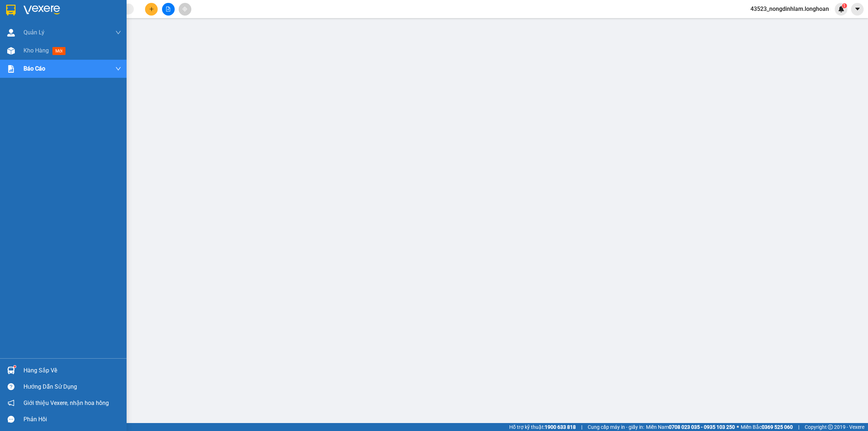  I want to click on span: aim, so click(185, 9).